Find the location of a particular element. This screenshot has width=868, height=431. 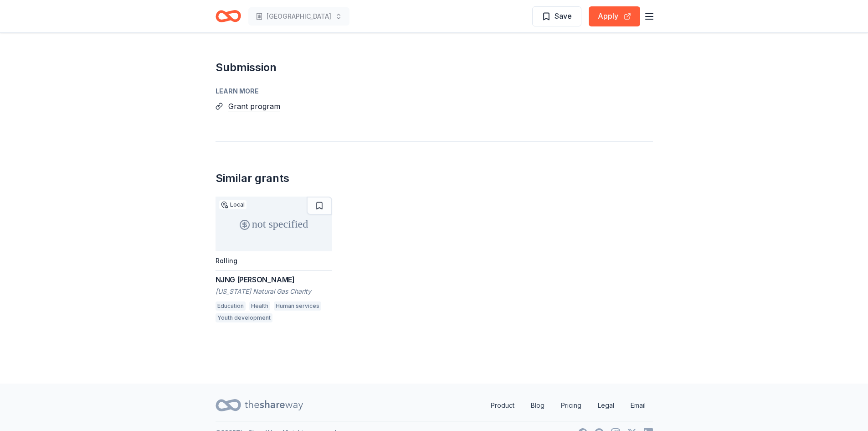

h2: Submission is located at coordinates (434, 68).